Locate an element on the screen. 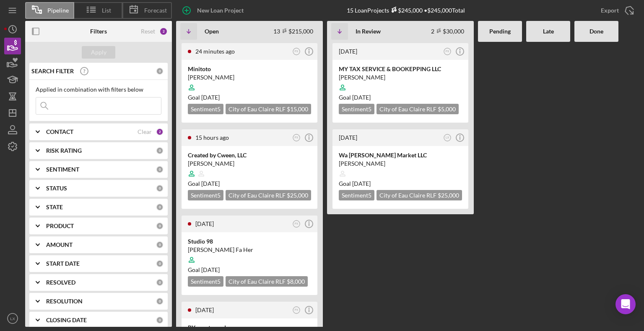  div: Reset is located at coordinates (148, 31).